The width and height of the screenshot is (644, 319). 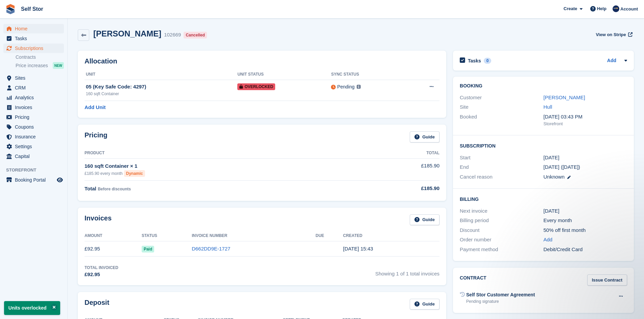 I want to click on div: Booked, so click(x=501, y=120).